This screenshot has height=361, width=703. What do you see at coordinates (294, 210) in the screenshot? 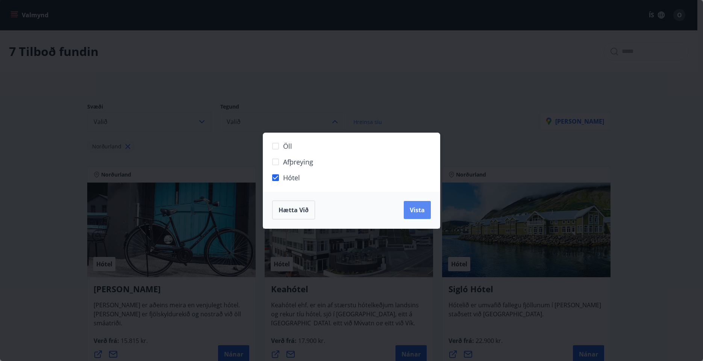
I see `span: Hætta við` at bounding box center [294, 210].